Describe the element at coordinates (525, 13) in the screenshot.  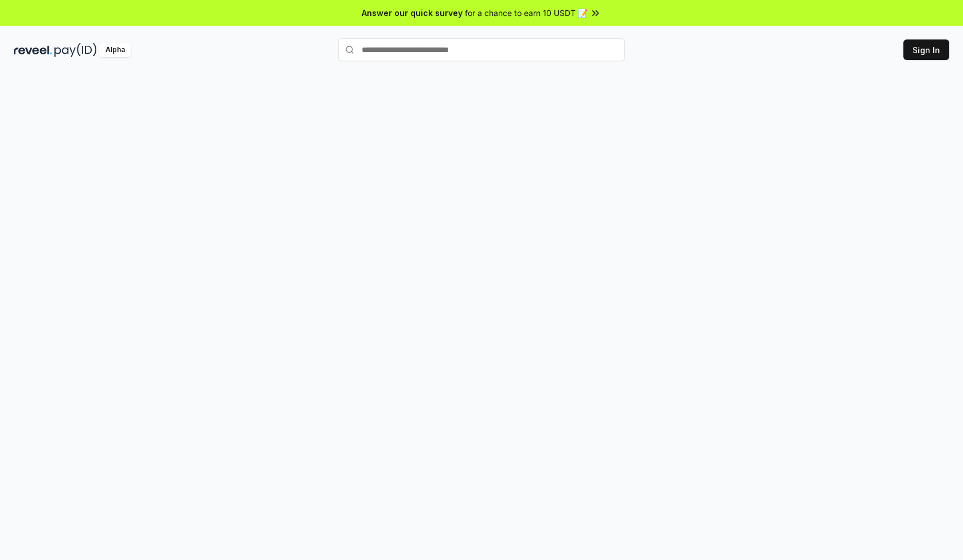
I see `span: for a chance to earn 10 USDT 📝` at that location.